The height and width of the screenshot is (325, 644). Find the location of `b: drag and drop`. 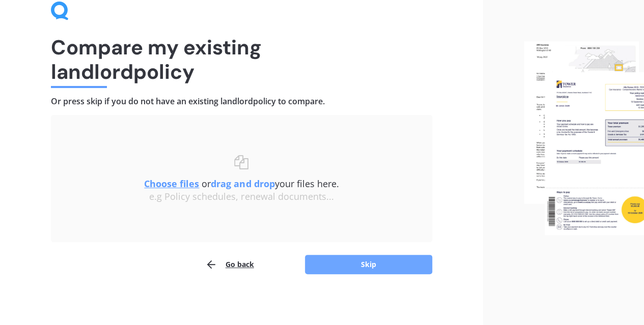

b: drag and drop is located at coordinates (242, 184).